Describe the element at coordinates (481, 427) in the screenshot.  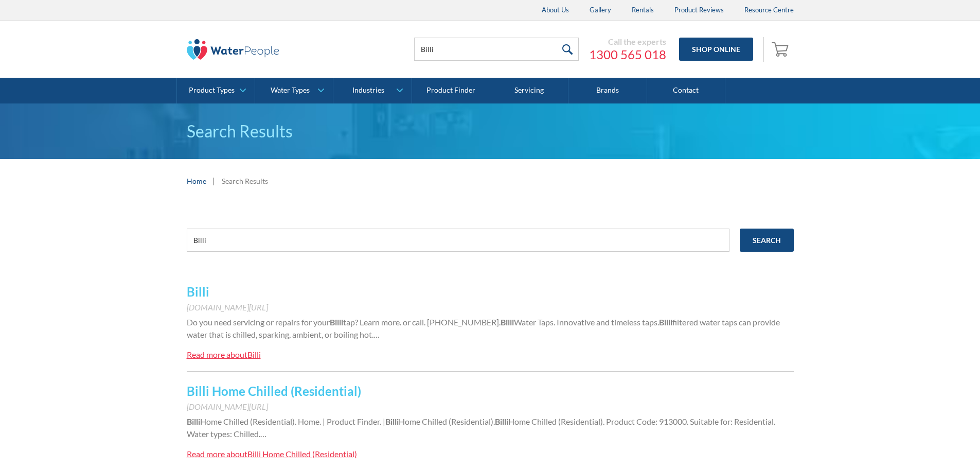
I see `span: Home Chilled (Residential). Product Code: 913000. Suitable for: Residential. Water types: Chilled.` at that location.